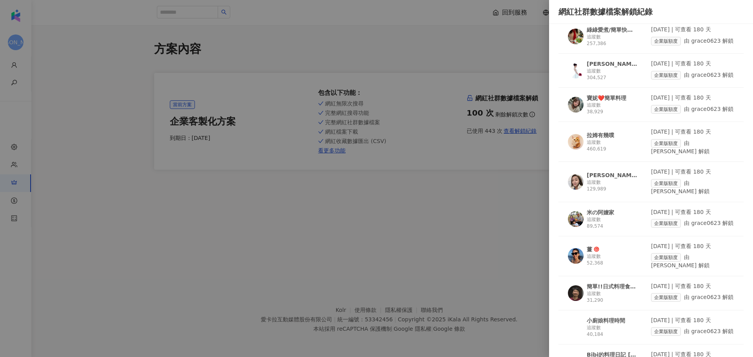 This screenshot has width=753, height=357. I want to click on div: 小廚娘料理時間, so click(606, 321).